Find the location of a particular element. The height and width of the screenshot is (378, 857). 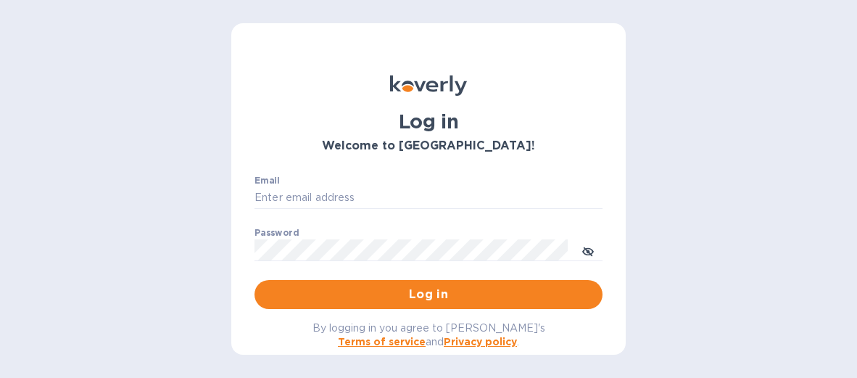

img: Koverly is located at coordinates (429, 86).